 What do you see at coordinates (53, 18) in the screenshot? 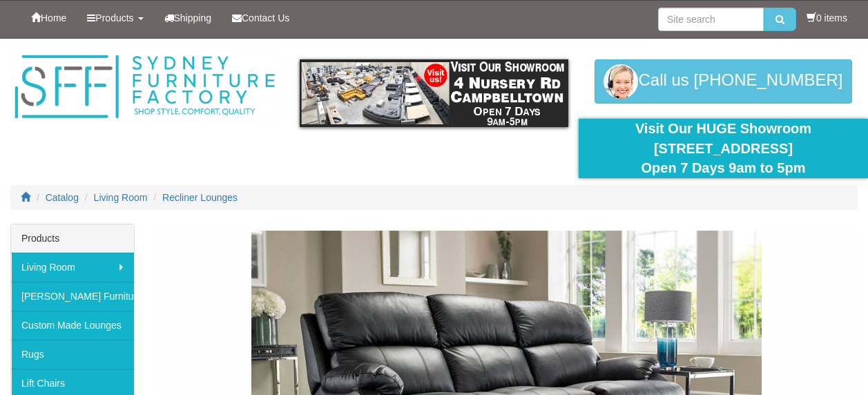
I see `span: Home` at bounding box center [53, 18].